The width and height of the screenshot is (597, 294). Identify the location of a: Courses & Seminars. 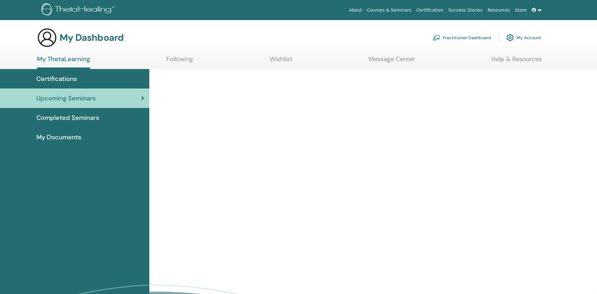
(389, 10).